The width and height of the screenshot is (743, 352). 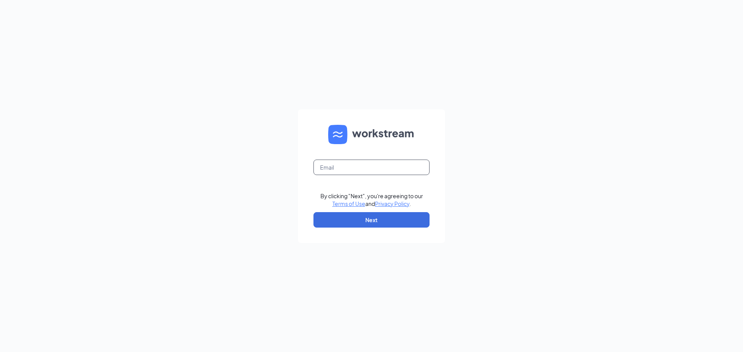 I want to click on img: WS logo and Workstream text, so click(x=371, y=135).